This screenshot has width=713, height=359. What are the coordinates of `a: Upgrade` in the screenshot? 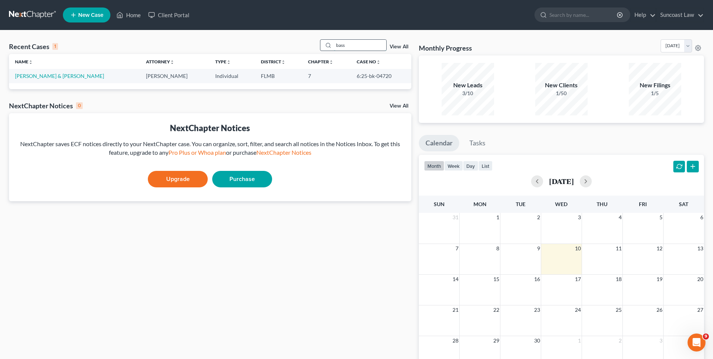 It's located at (178, 179).